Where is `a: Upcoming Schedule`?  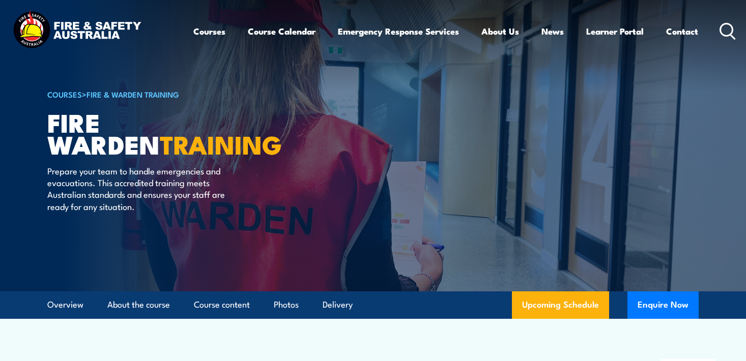 a: Upcoming Schedule is located at coordinates (560, 305).